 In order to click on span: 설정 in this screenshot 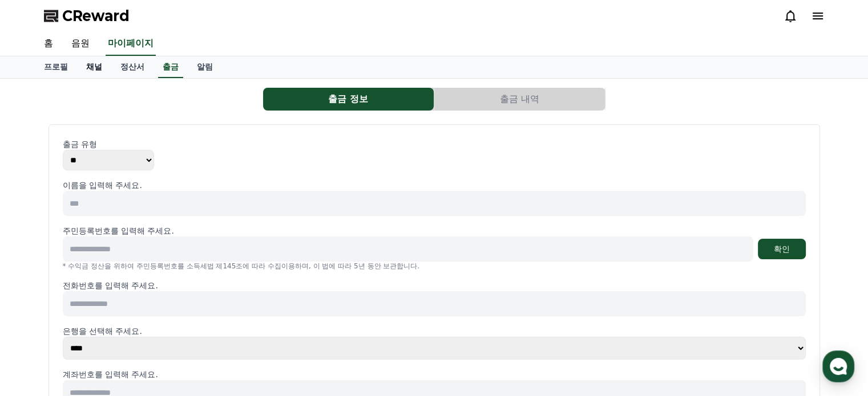, I will do `click(183, 323)`.